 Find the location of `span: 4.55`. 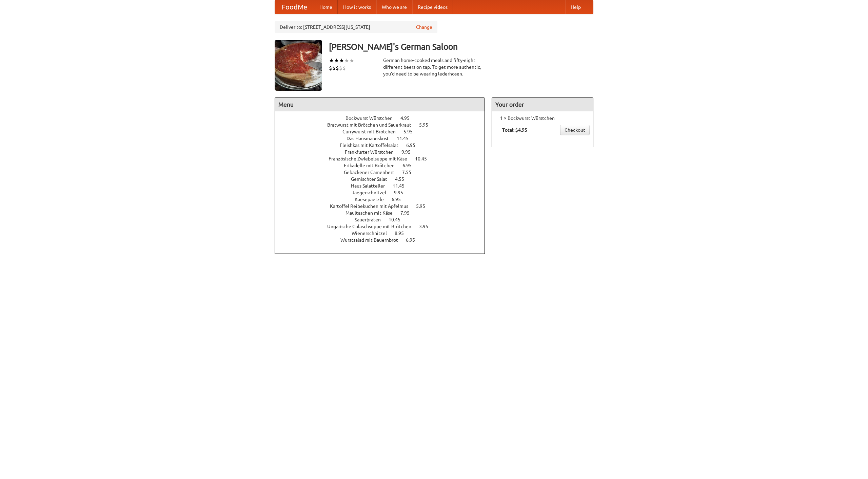

span: 4.55 is located at coordinates (403, 179).